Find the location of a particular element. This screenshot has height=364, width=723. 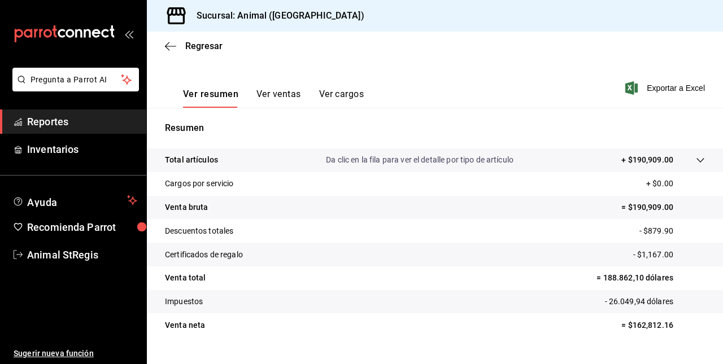

font: Sugerir nueva función is located at coordinates (54, 353).